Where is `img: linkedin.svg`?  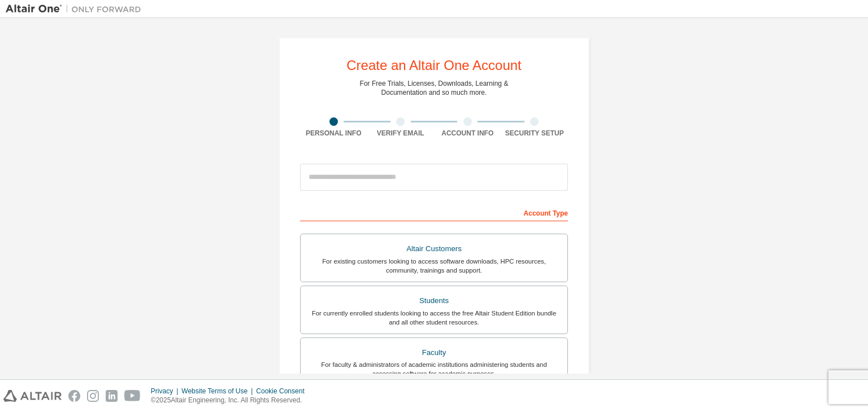
img: linkedin.svg is located at coordinates (111, 396).